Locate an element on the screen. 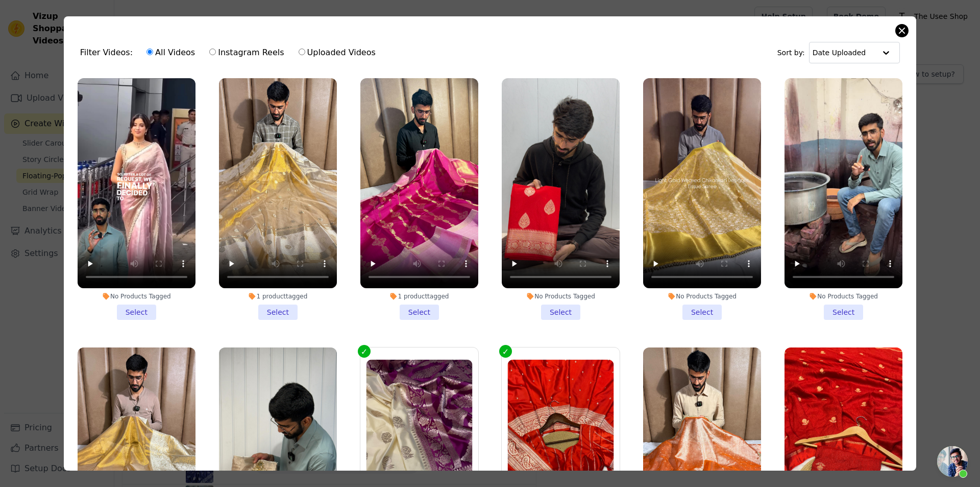 Image resolution: width=980 pixels, height=487 pixels. button: Close modal is located at coordinates (902, 30).